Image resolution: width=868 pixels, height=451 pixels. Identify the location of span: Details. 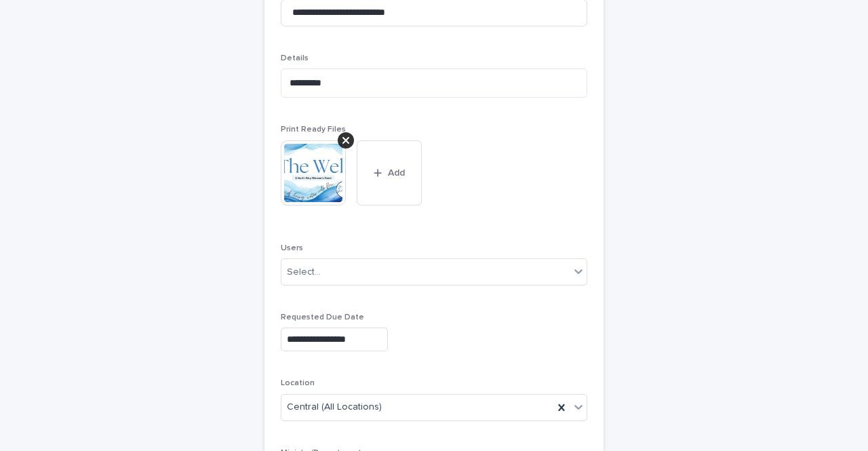
(294, 58).